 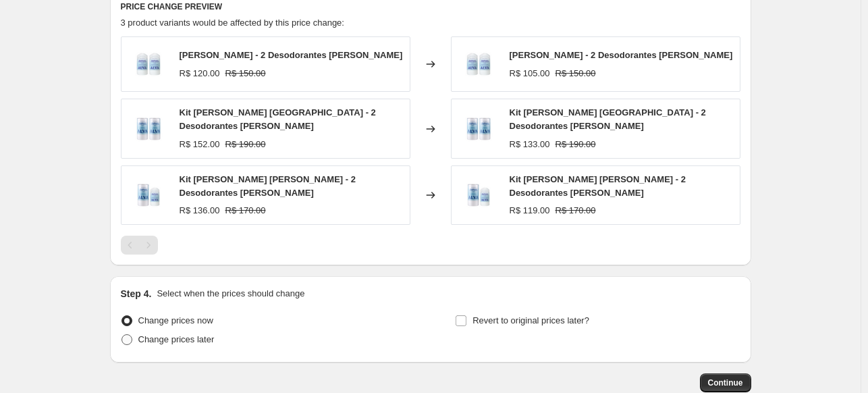 What do you see at coordinates (139, 245) in the screenshot?
I see `nav: Pagination` at bounding box center [139, 245].